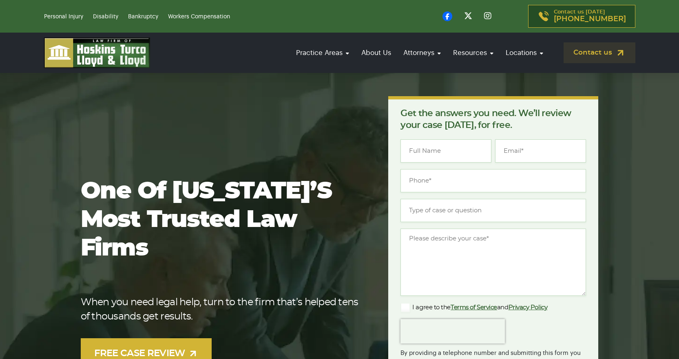  What do you see at coordinates (221, 310) in the screenshot?
I see `p: When you need legal help, turn to the firm that’s helped tens of thousands get results.` at bounding box center [221, 310].